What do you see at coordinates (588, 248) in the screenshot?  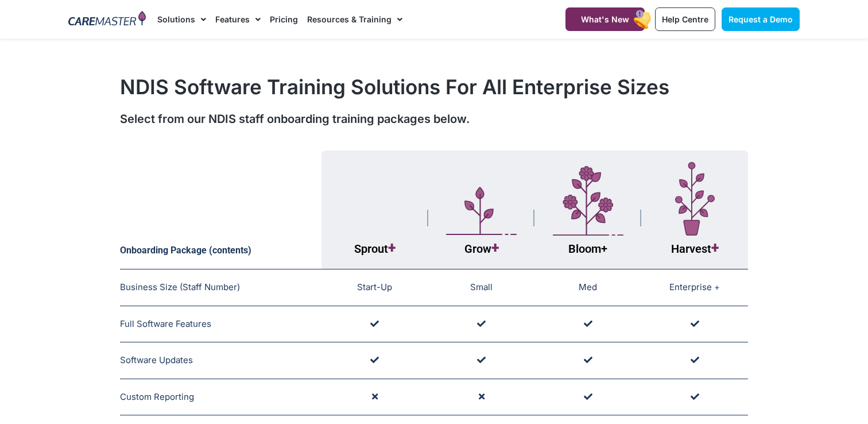 I see `span: Bloom` at bounding box center [588, 248].